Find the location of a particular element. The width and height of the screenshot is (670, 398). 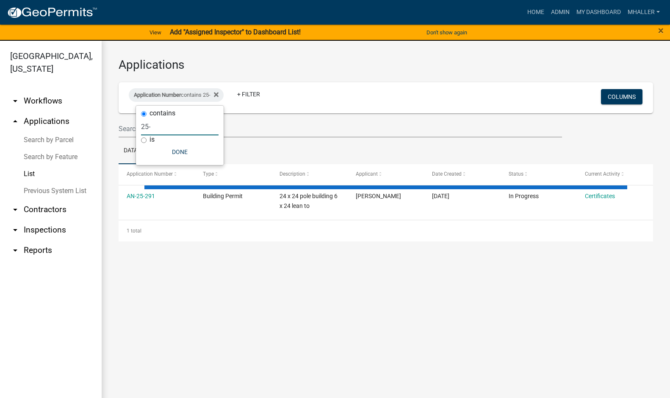

datatable-header-cell: Current Activity is located at coordinates (615, 174).